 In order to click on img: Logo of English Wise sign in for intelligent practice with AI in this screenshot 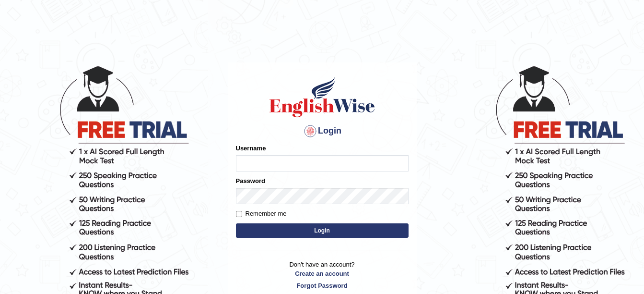, I will do `click(322, 97)`.